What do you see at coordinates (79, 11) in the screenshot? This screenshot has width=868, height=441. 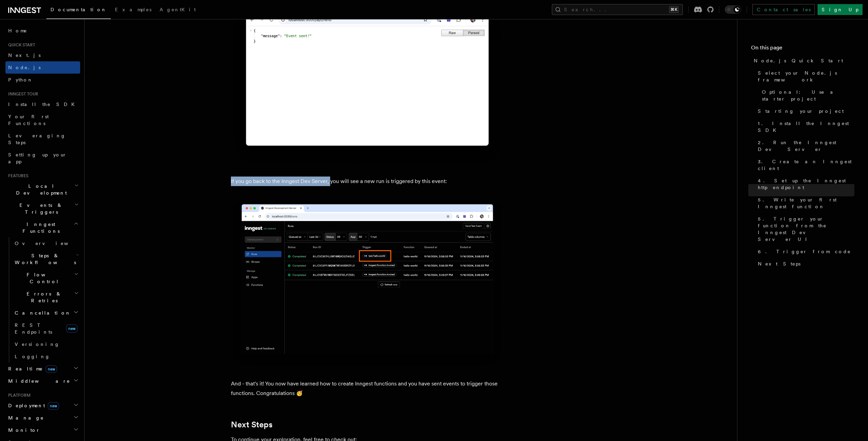 I see `a: Documentation` at bounding box center [79, 11].